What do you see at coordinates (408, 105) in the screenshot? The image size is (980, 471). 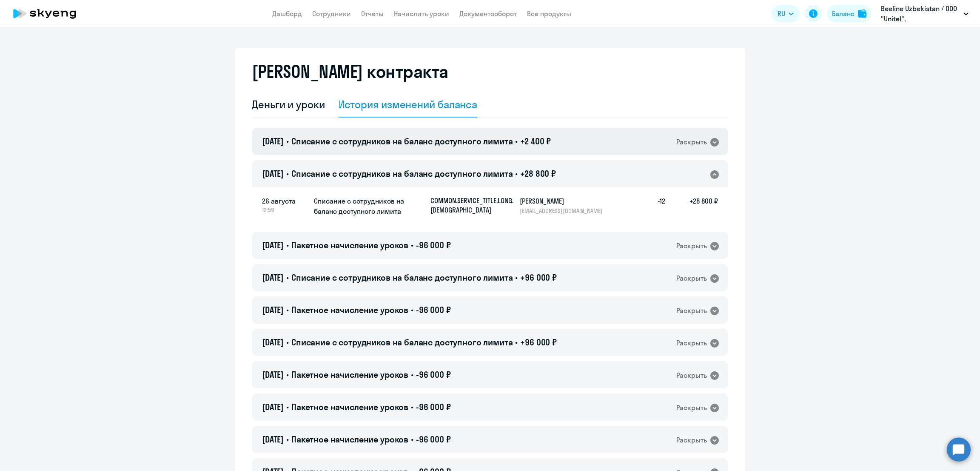 I see `div: История изменений баланса` at bounding box center [408, 105].